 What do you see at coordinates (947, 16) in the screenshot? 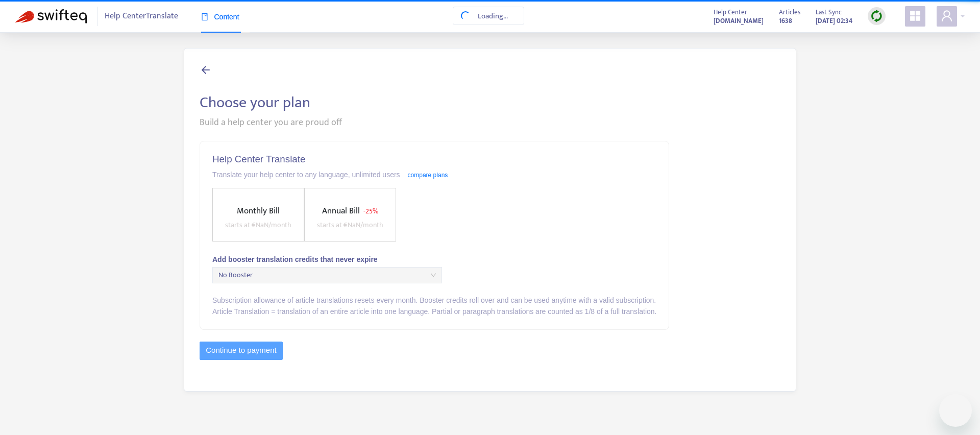
I see `span: user` at bounding box center [947, 16].